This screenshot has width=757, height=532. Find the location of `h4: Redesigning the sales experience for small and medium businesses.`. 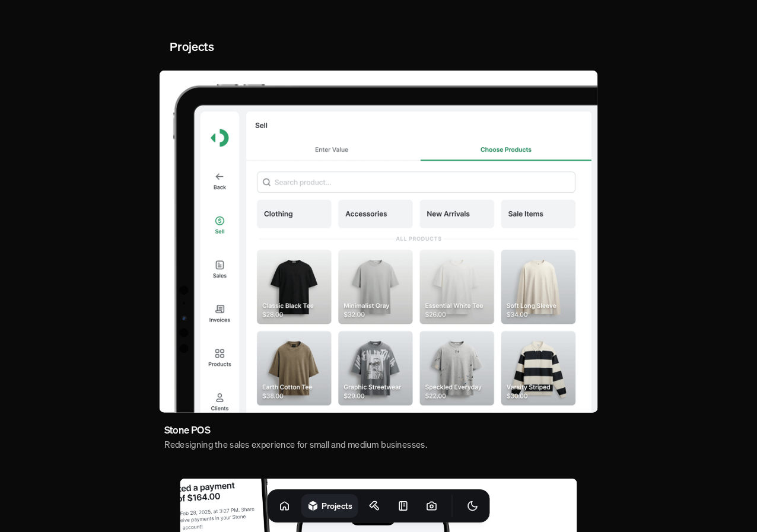

h4: Redesigning the sales experience for small and medium businesses. is located at coordinates (295, 444).